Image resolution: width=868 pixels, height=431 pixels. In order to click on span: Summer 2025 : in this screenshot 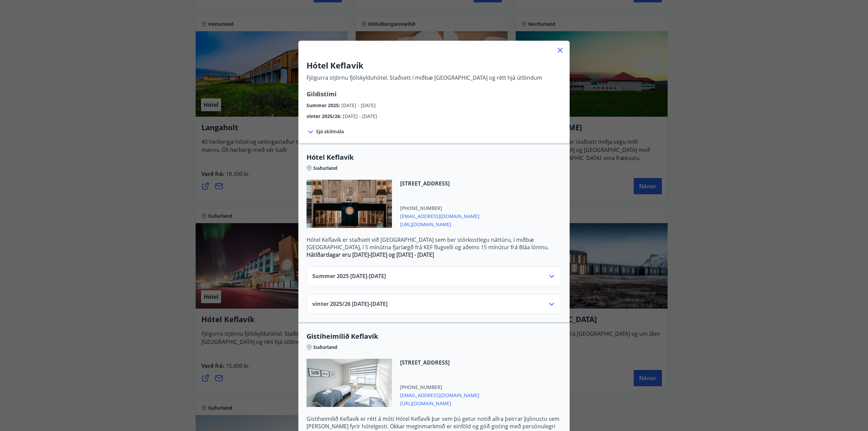, I will do `click(324, 105)`.